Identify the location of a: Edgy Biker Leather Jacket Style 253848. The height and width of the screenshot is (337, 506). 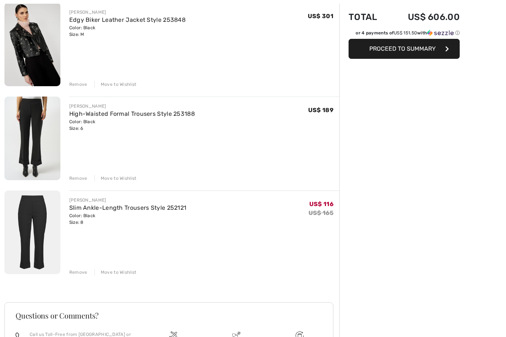
(127, 20).